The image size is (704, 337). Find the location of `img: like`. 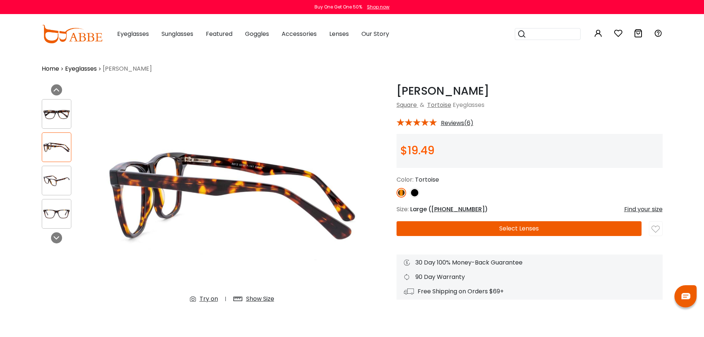

img: like is located at coordinates (656, 229).